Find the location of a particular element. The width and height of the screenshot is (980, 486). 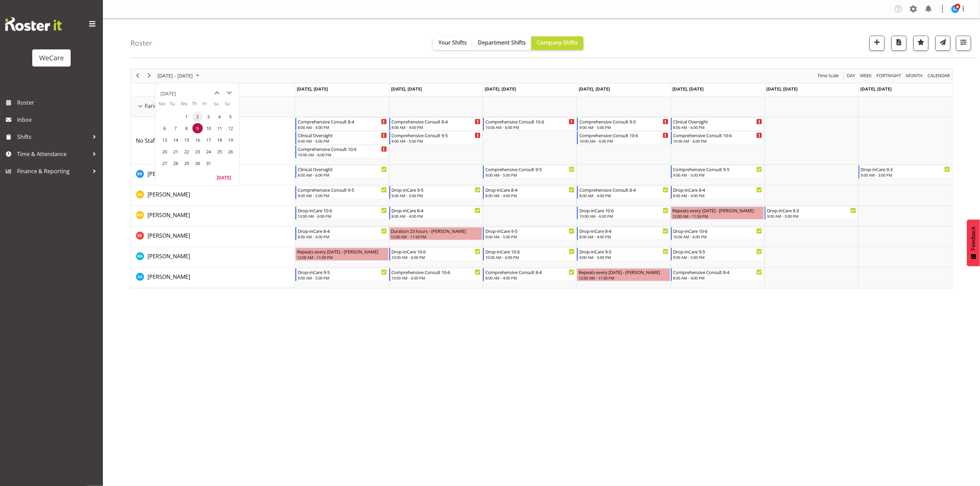

span: Thursday, October 2, 2025 is located at coordinates (198, 116).